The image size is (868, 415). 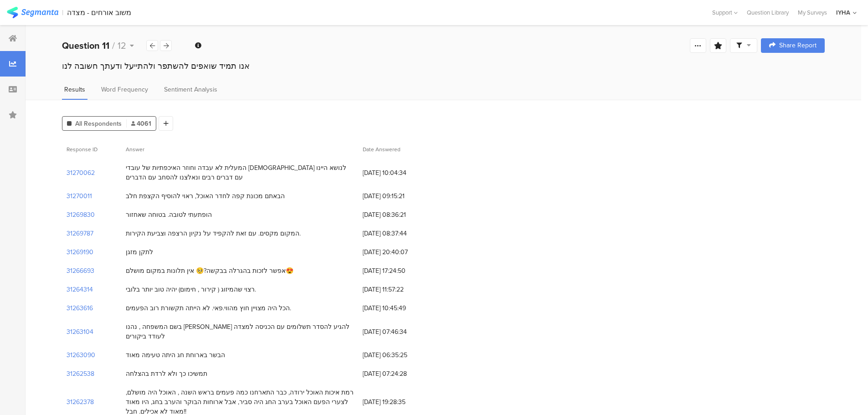 What do you see at coordinates (98, 124) in the screenshot?
I see `span: All Respondents` at bounding box center [98, 124].